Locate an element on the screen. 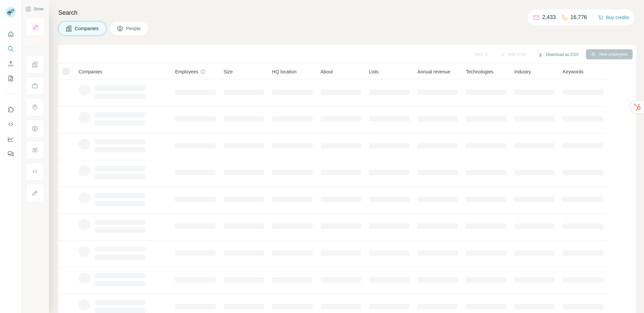  h4: Search is located at coordinates (347, 13).